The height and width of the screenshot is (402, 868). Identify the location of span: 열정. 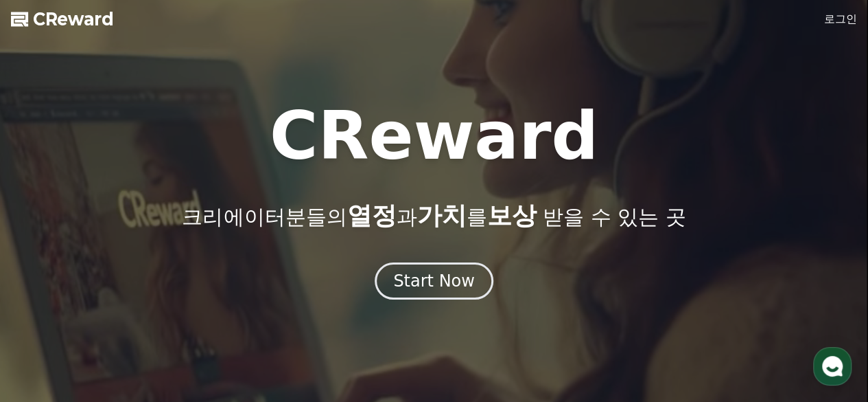
(371, 215).